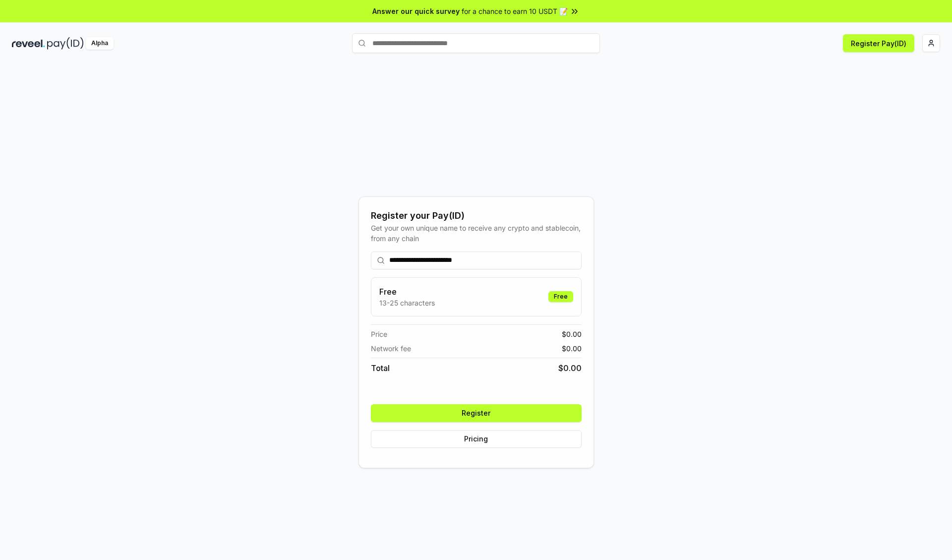 This screenshot has width=952, height=560. What do you see at coordinates (407, 291) in the screenshot?
I see `h3: Free` at bounding box center [407, 291].